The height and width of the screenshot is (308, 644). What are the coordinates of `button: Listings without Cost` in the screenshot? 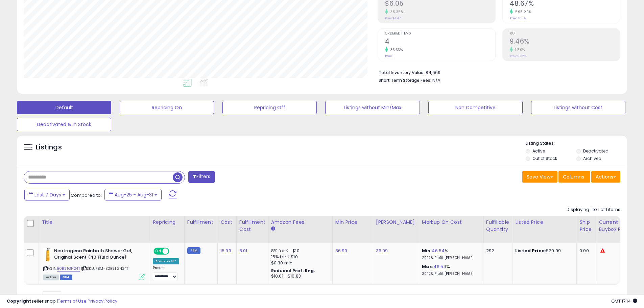 It's located at (578, 108).